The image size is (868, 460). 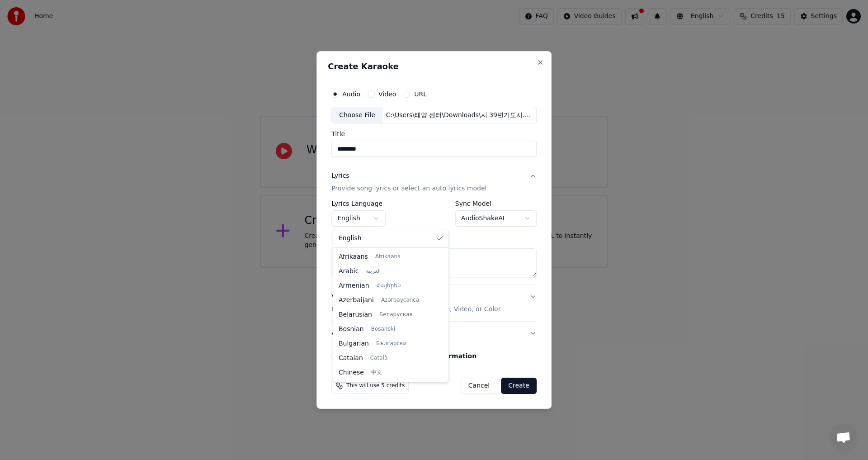 I want to click on span: Chinese, so click(x=351, y=373).